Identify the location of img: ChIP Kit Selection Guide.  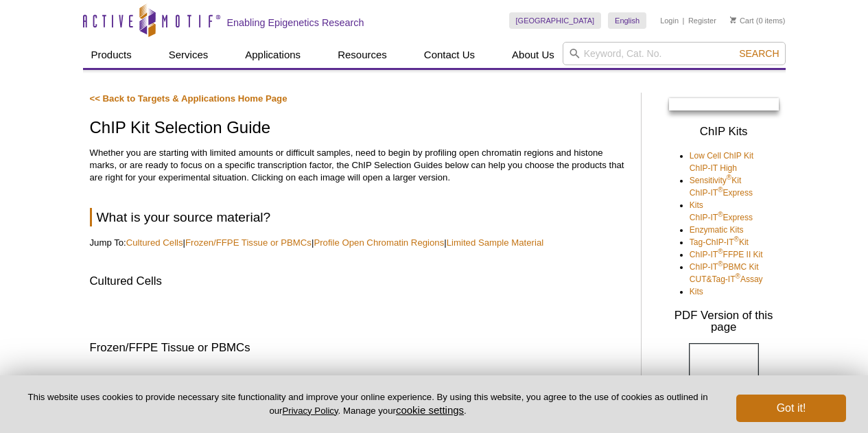
(724, 385).